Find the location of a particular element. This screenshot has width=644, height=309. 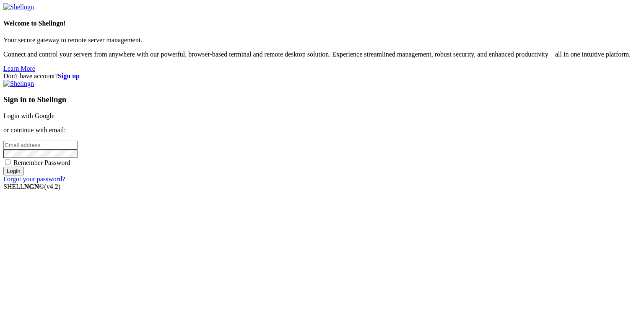

a: Login with Google is located at coordinates (29, 116).